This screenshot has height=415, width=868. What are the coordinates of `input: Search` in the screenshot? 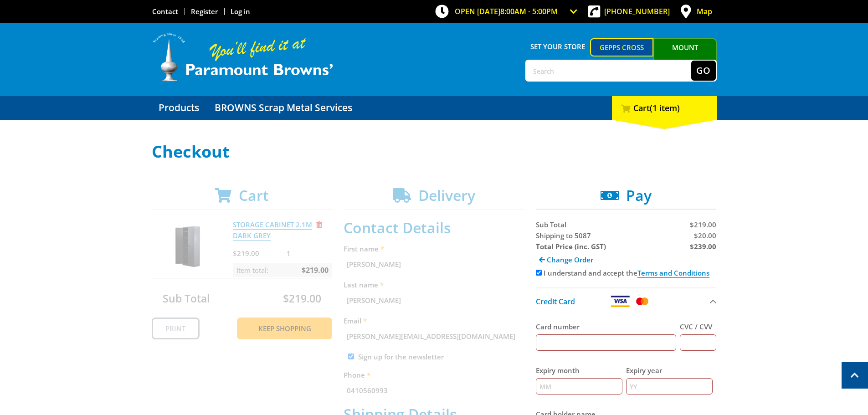 It's located at (609, 71).